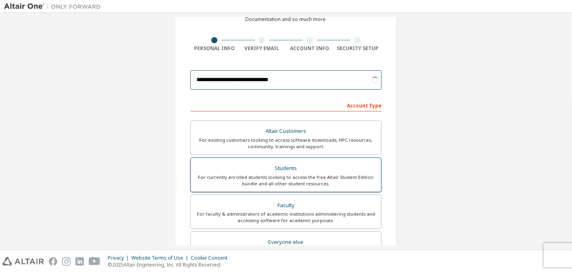 This screenshot has width=572, height=273. Describe the element at coordinates (286, 105) in the screenshot. I see `div: Account Type` at that location.